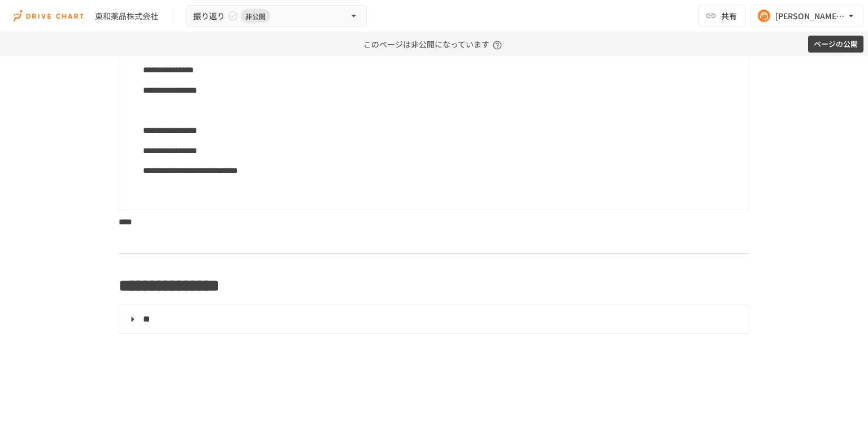 The width and height of the screenshot is (868, 447). Describe the element at coordinates (276, 16) in the screenshot. I see `button: 振り返り非公開` at that location.